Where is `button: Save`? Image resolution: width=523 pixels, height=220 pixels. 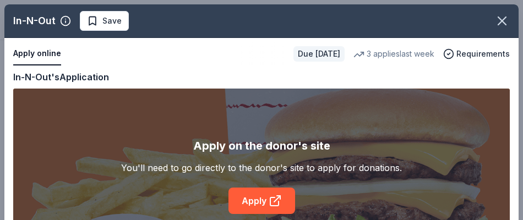
button: Save is located at coordinates (104, 21).